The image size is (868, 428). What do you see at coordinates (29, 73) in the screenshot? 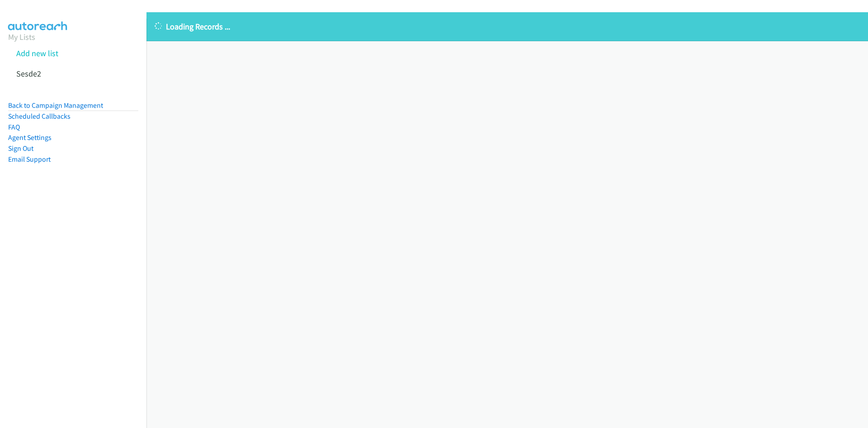
I see `a: Sesde2` at bounding box center [29, 73].